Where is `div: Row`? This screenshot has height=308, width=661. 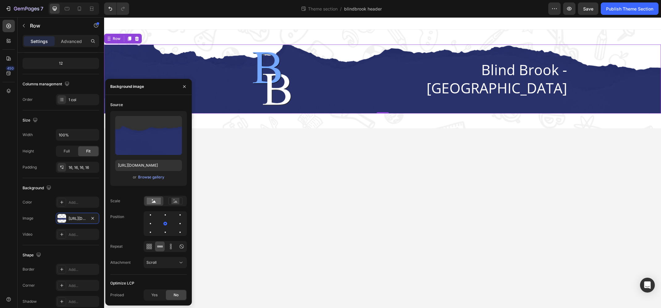 div: Row is located at coordinates (12, 21).